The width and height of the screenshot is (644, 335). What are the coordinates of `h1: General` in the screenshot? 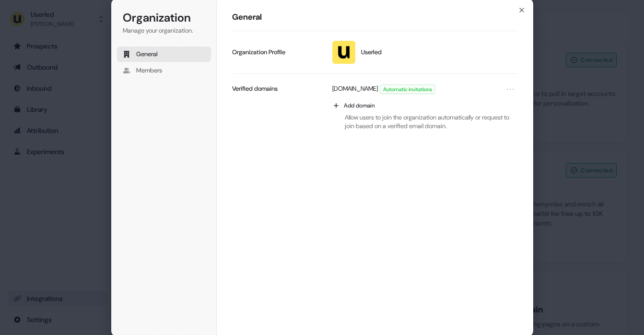 It's located at (375, 17).